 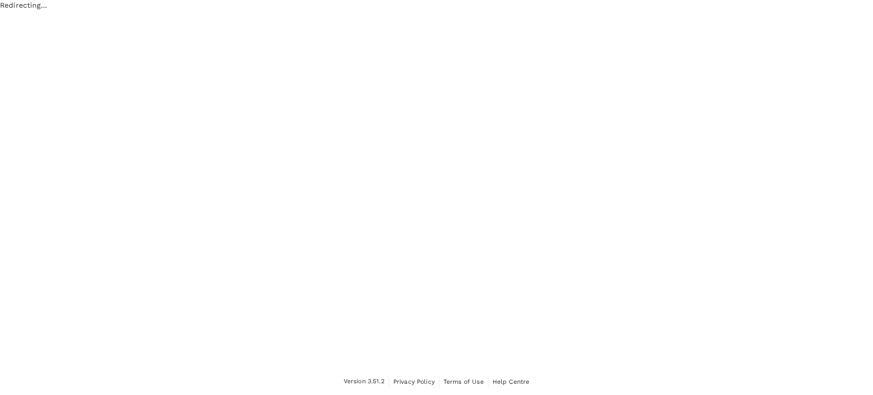 I want to click on span: Terms of Use, so click(x=463, y=382).